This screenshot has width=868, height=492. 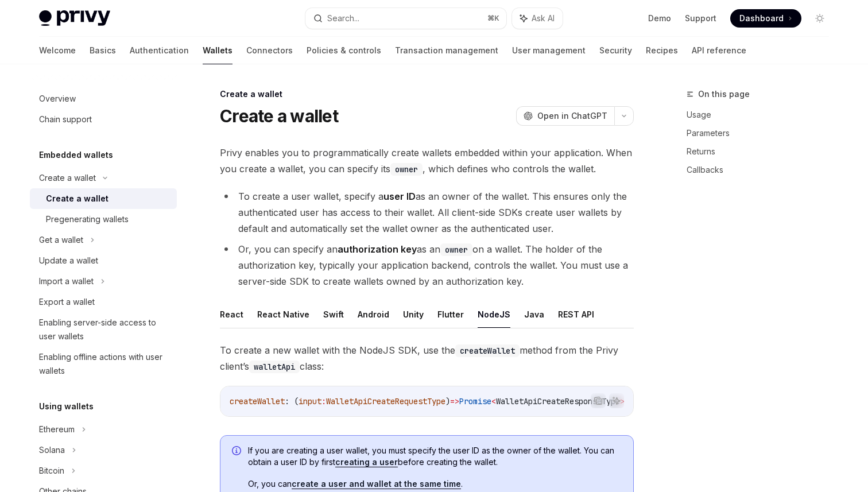 What do you see at coordinates (543, 19) in the screenshot?
I see `span: Ask AI` at bounding box center [543, 19].